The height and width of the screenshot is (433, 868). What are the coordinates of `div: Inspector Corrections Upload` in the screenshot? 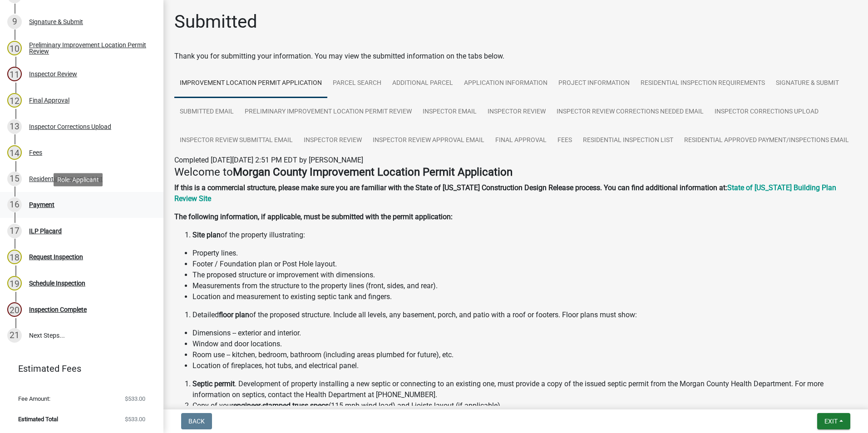 It's located at (70, 127).